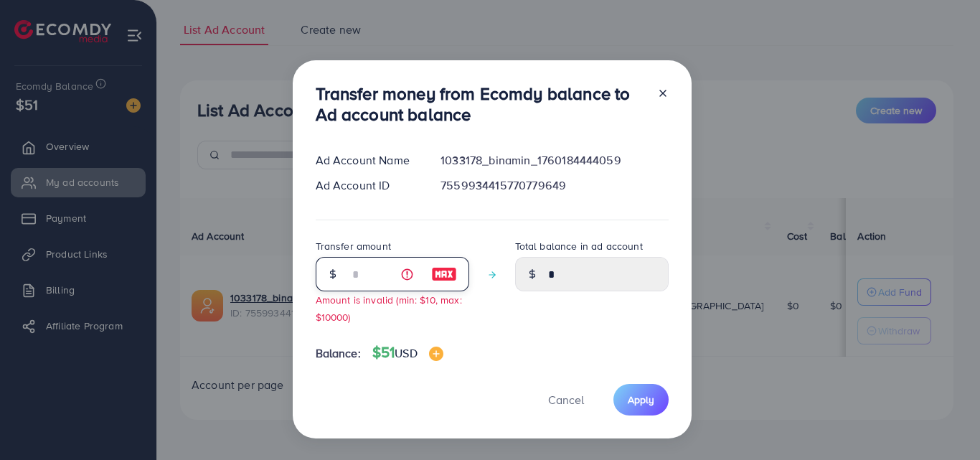 The height and width of the screenshot is (460, 980). Describe the element at coordinates (554, 160) in the screenshot. I see `div: 1033178_binamin_1760184444059` at that location.